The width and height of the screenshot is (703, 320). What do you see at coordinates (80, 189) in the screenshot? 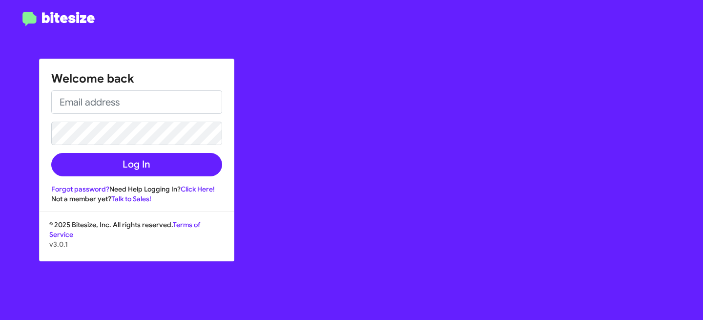
I see `a: Forgot password?` at bounding box center [80, 189].